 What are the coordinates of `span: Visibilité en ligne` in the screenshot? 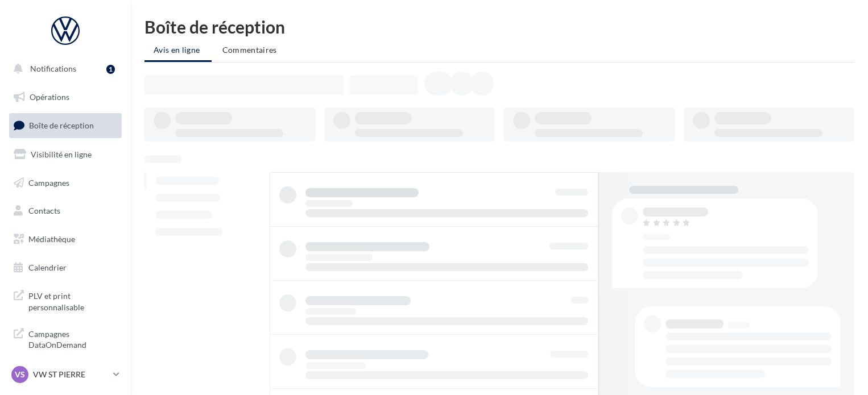 It's located at (61, 154).